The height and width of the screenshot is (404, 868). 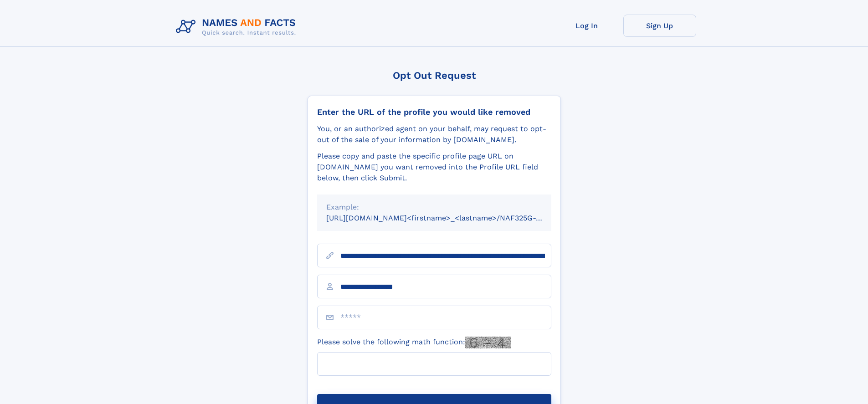 I want to click on div: Enter the URL of the profile you would like removed, so click(x=434, y=112).